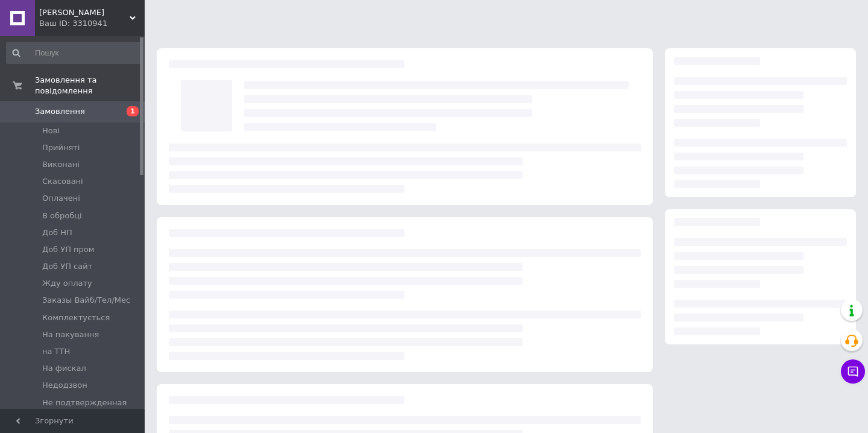 The height and width of the screenshot is (433, 868). Describe the element at coordinates (86, 300) in the screenshot. I see `span: Заказы Вайб/Тел/Мес` at that location.